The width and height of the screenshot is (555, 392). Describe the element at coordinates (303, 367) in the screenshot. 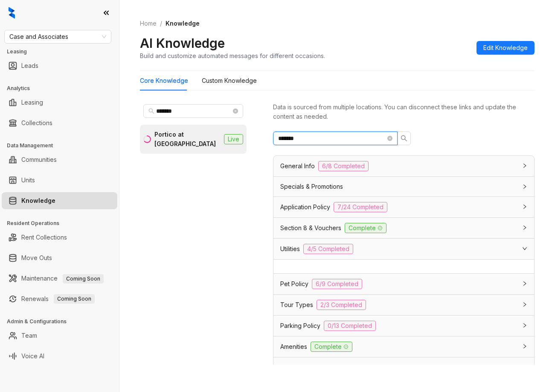

I see `span: Rent Collections` at that location.